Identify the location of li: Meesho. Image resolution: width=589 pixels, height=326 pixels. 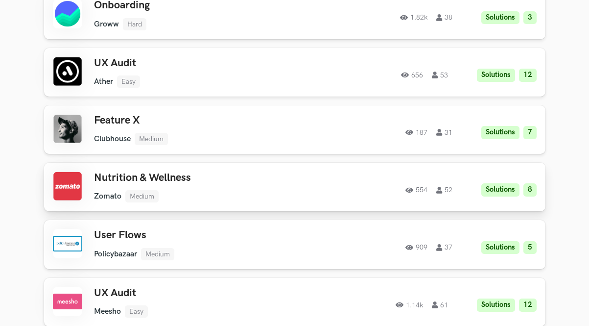
(107, 311).